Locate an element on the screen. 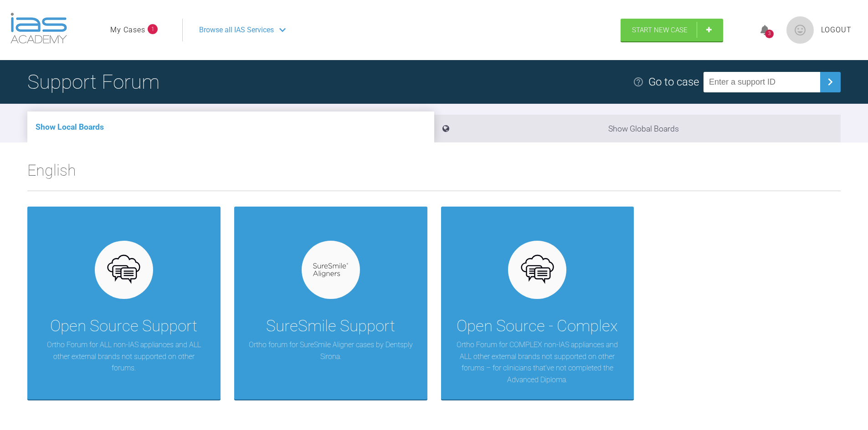  p: Ortho forum for SureSmile Aligner cases by Dentsply Sirona. is located at coordinates (331, 351).